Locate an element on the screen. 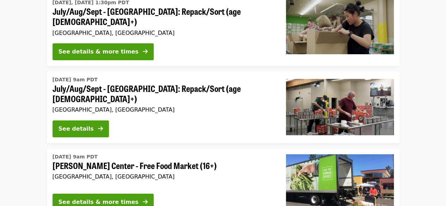 Image resolution: width=446 pixels, height=206 pixels. img: July/Aug/Sept - Portland: Repack/Sort (age 16+) organized by Oregon Food Bank is located at coordinates (340, 107).